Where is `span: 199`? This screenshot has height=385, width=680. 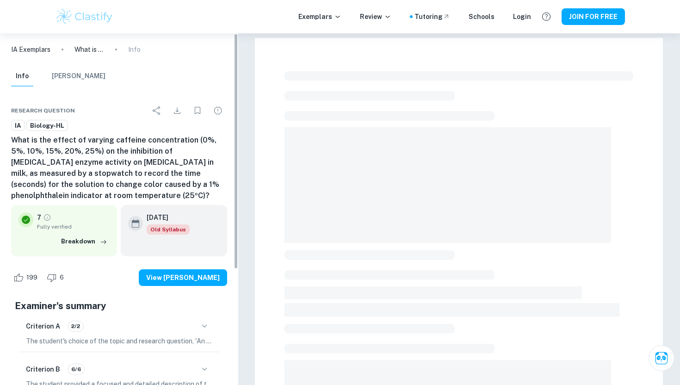
span: 199 is located at coordinates (32, 277).